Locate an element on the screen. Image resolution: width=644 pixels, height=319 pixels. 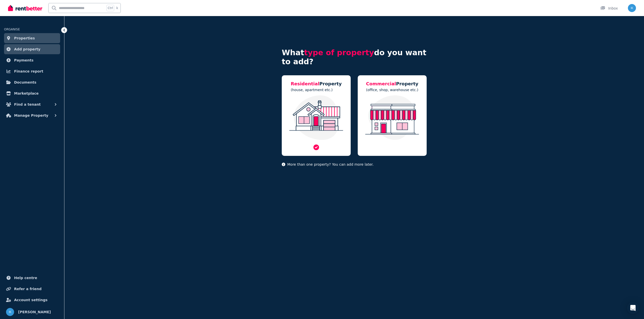
span: Documents is located at coordinates (25, 82).